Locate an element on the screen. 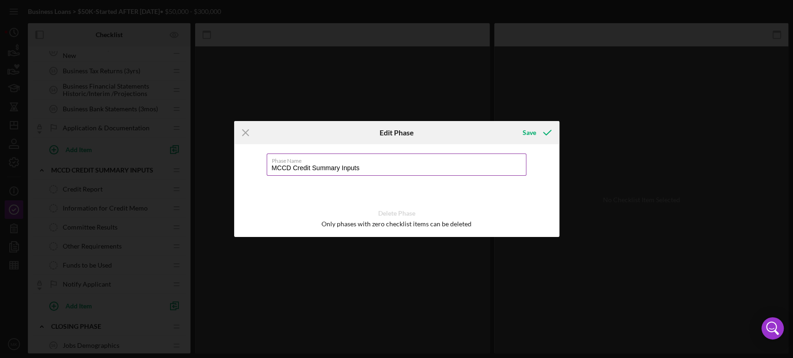  button: Delete Phase is located at coordinates (397, 214).